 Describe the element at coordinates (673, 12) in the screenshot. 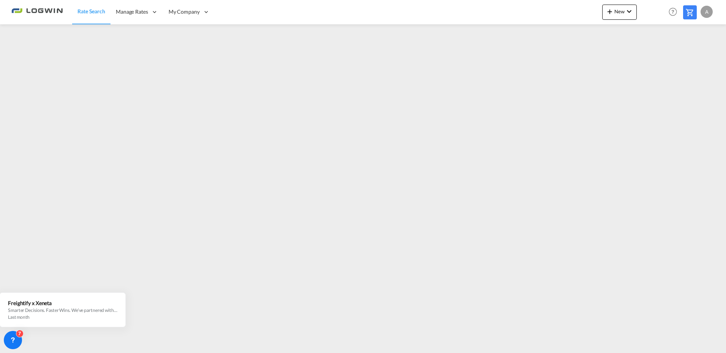

I see `span: Help` at that location.